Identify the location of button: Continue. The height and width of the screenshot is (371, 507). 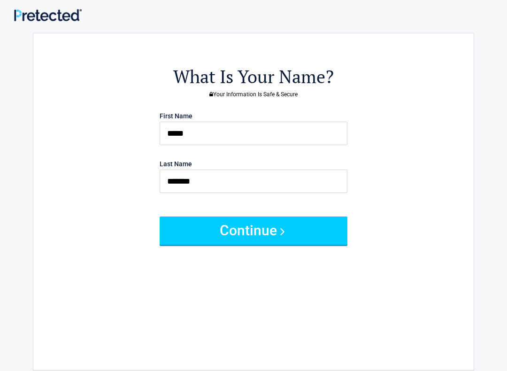
(254, 231).